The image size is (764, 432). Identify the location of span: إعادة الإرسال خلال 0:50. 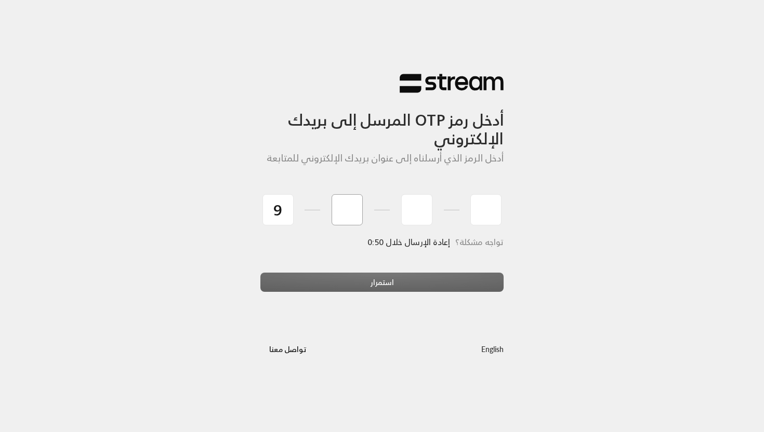
(409, 242).